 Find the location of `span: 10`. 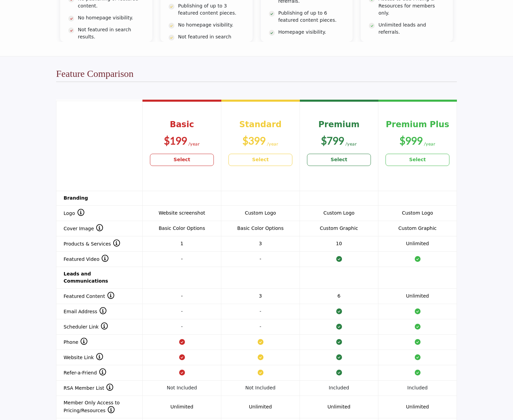

span: 10 is located at coordinates (339, 244).